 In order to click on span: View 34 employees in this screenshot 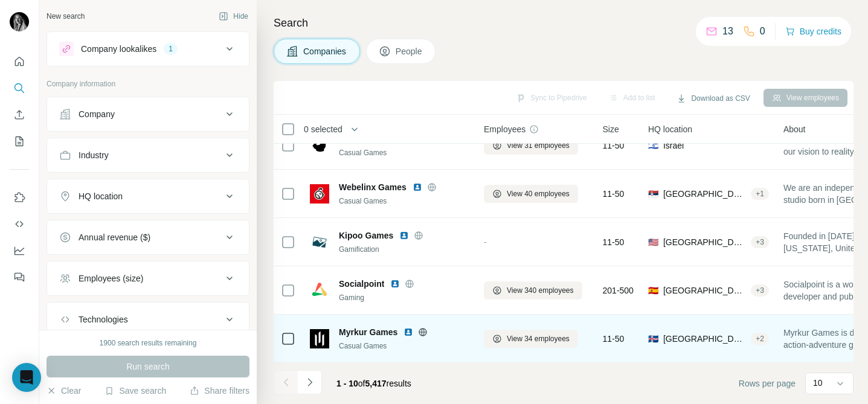, I will do `click(538, 339)`.